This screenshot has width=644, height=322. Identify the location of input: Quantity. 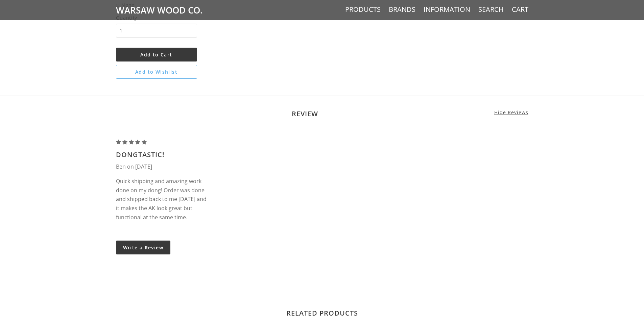
(157, 30).